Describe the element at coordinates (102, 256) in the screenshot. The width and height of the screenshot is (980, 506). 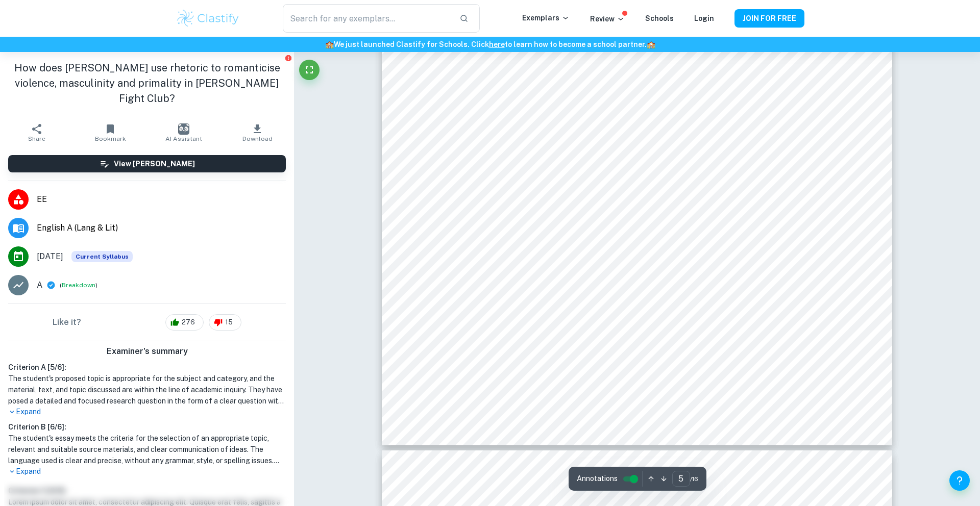
I see `span: Current Syllabus` at that location.